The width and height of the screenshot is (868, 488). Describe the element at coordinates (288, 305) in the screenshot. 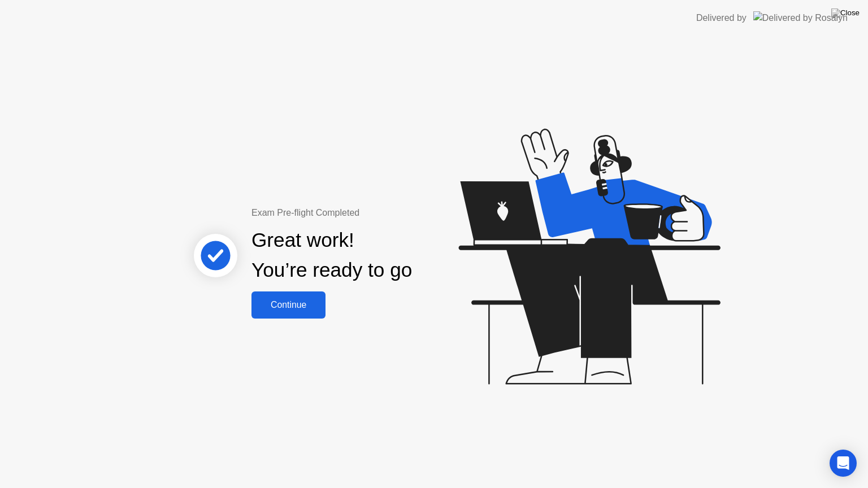

I see `button: Continue` at that location.